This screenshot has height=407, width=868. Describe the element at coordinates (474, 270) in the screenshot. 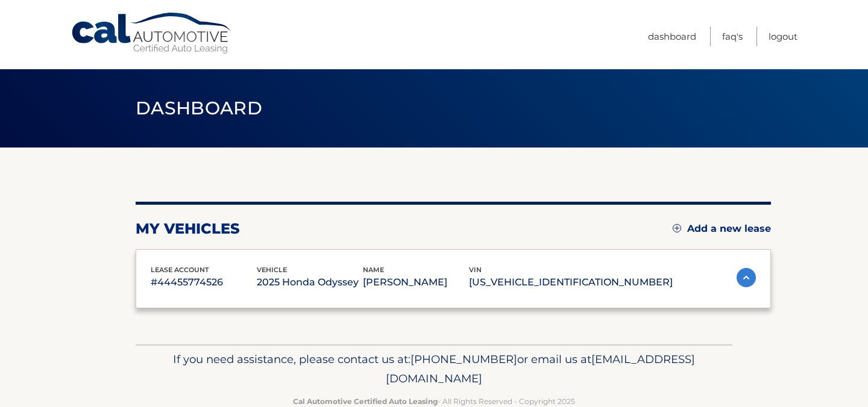

I see `span: vin` at that location.